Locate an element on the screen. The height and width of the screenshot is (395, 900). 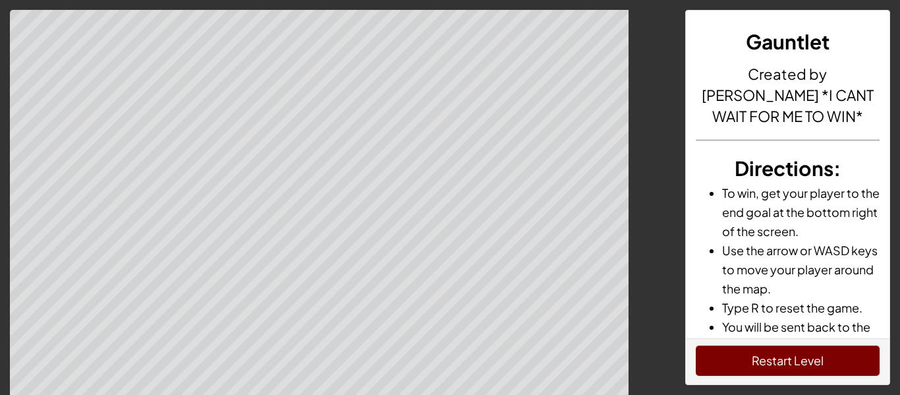
h3: Gauntlet is located at coordinates (788, 42).